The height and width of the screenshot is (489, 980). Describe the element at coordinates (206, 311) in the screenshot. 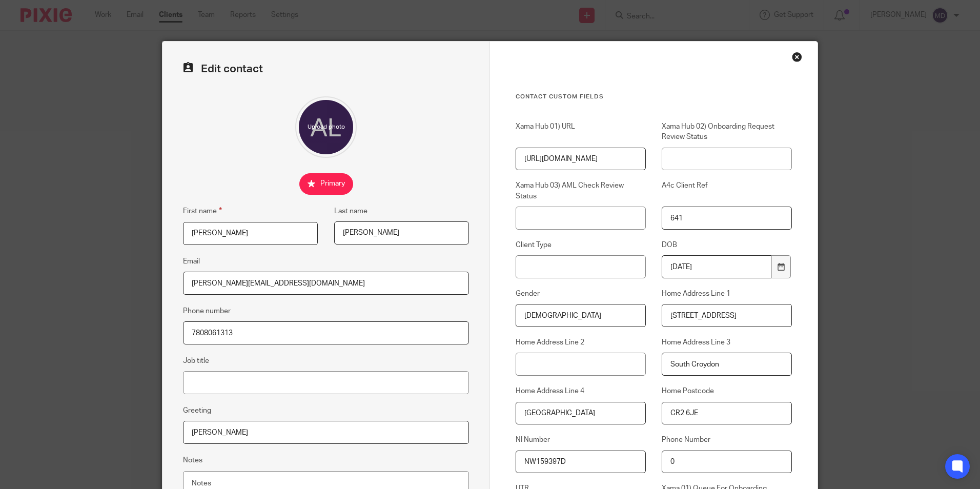

I see `label: Phone number` at that location.